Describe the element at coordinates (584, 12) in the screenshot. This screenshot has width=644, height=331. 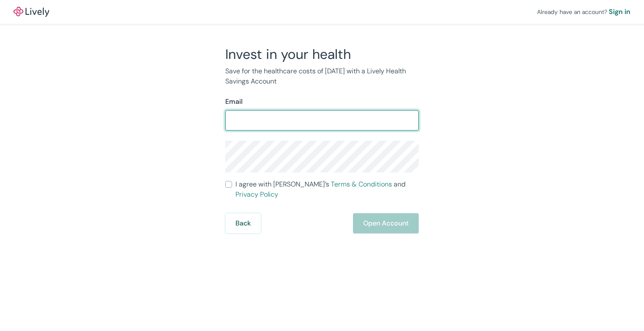
I see `div: Already have an account?` at that location.